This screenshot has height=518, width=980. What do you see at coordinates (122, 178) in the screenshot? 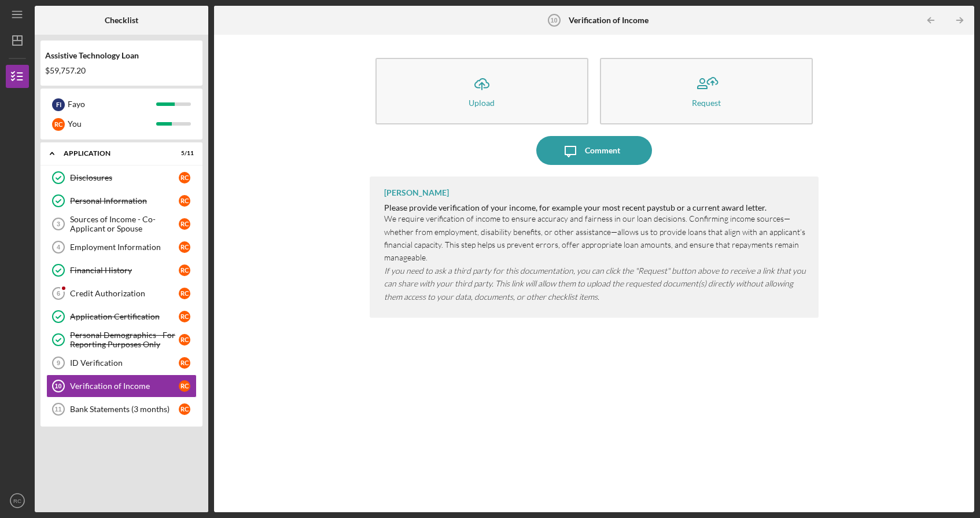
I see `a: DisclosuresRC` at bounding box center [122, 178].